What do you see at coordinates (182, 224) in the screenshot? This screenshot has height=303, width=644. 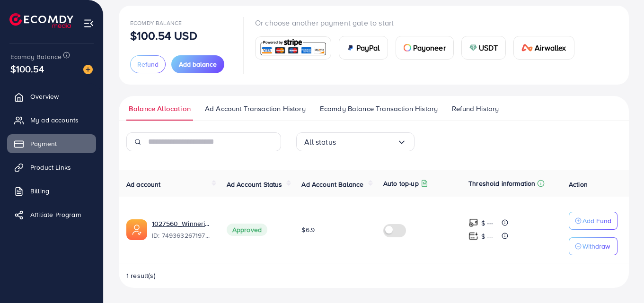 I see `a: 1027560_Winnerize_1744747938584` at bounding box center [182, 224].